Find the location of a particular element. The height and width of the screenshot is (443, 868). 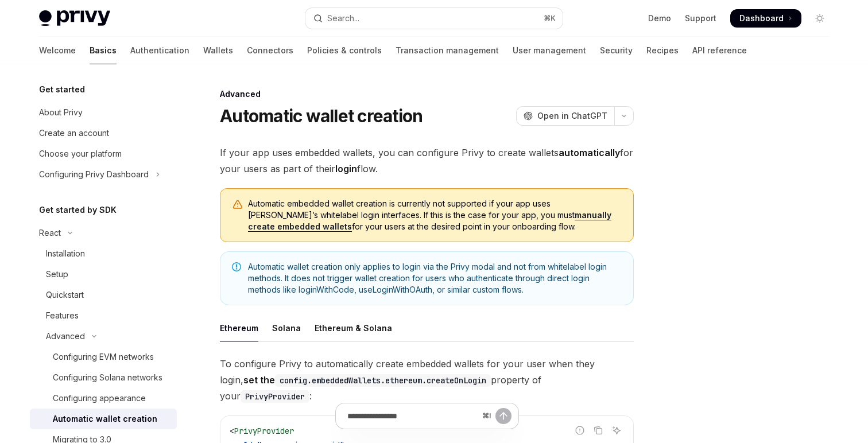

svg: Warning is located at coordinates (238, 204).